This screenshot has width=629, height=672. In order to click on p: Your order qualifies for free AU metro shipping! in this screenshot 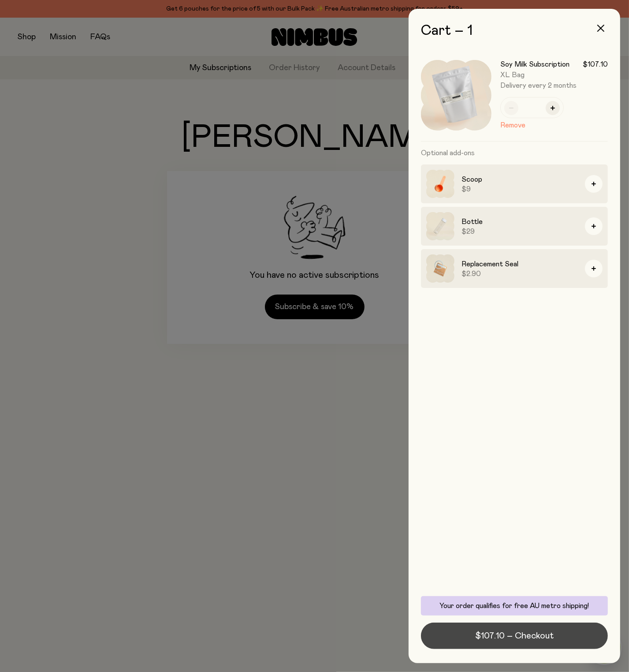, I will do `click(515, 606)`.